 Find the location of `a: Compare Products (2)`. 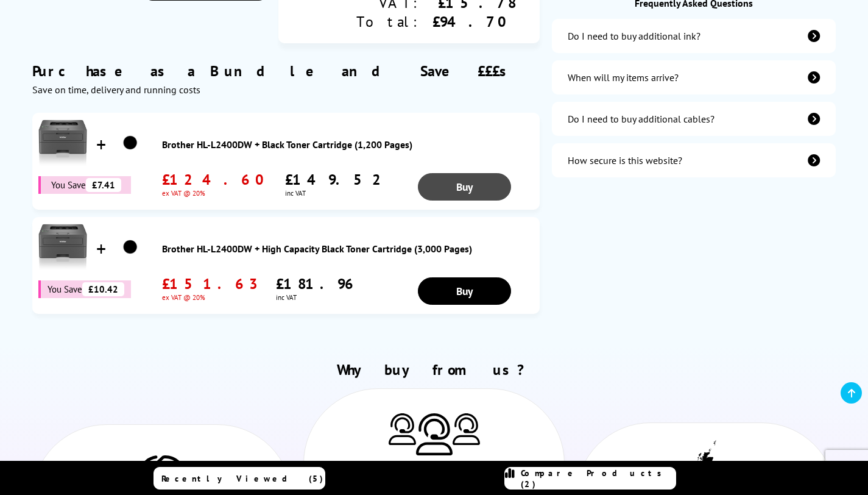

a: Compare Products (2) is located at coordinates (590, 478).